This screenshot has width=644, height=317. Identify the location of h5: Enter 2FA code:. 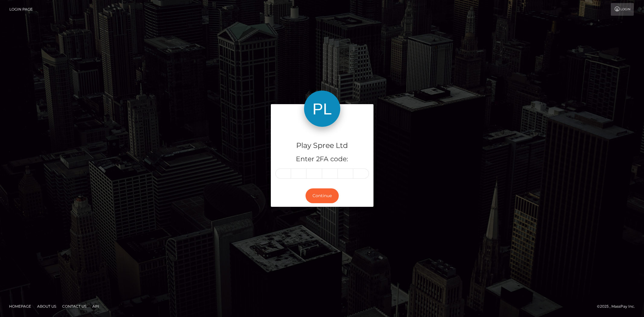
(322, 159).